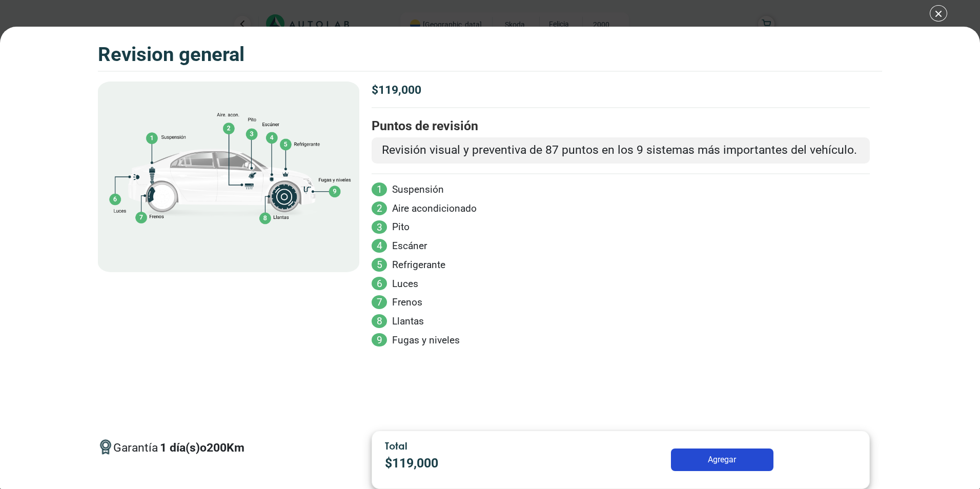 This screenshot has height=489, width=980. Describe the element at coordinates (380, 227) in the screenshot. I see `span: 3` at that location.